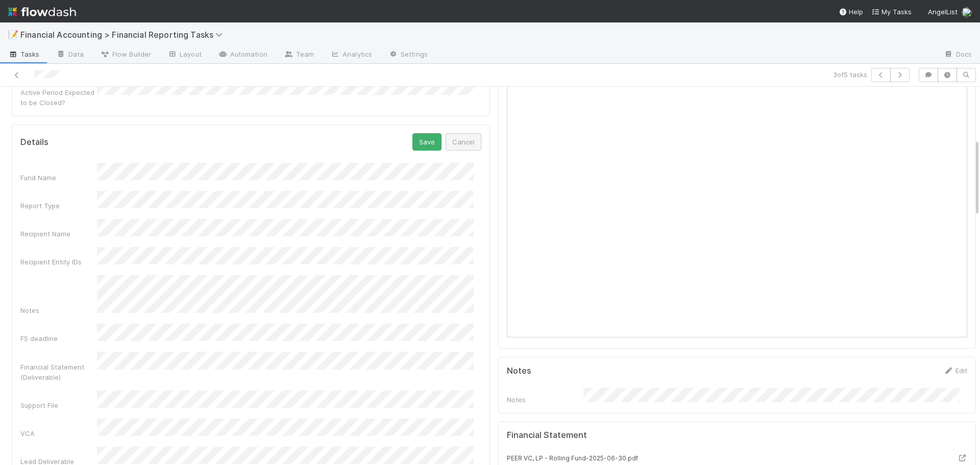 The image size is (980, 465). I want to click on div: VCA, so click(58, 433).